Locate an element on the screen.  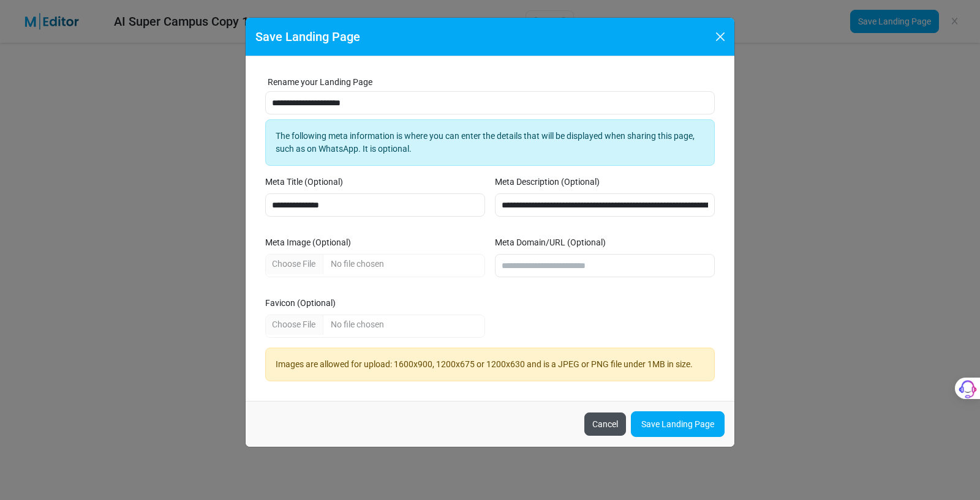
div: The following meta information is where you can enter the details that will be displayed when sha... is located at coordinates (490, 142).